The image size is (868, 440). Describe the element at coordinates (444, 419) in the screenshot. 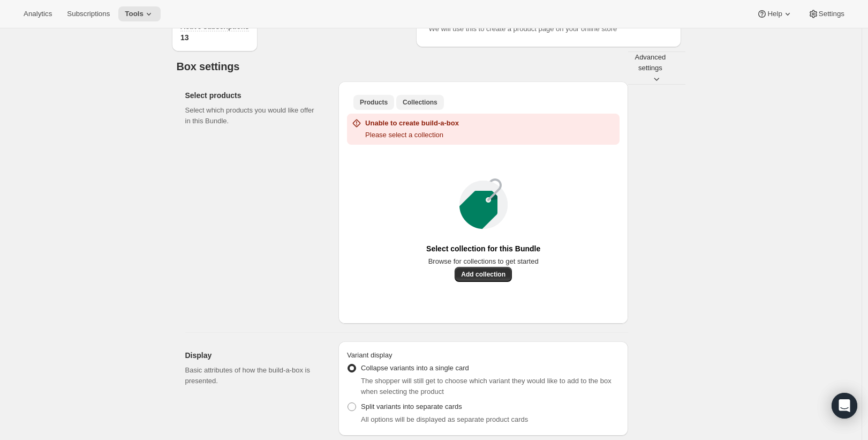

I see `span: All options will be displayed as separate product cards` at that location.